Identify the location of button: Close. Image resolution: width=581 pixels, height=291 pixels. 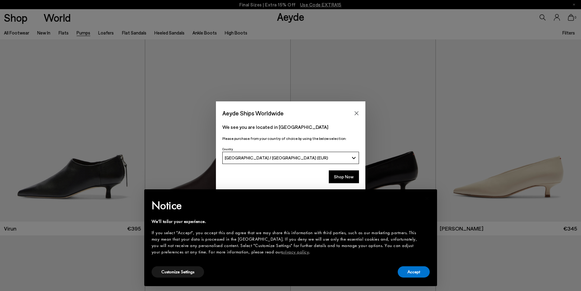
(357, 113).